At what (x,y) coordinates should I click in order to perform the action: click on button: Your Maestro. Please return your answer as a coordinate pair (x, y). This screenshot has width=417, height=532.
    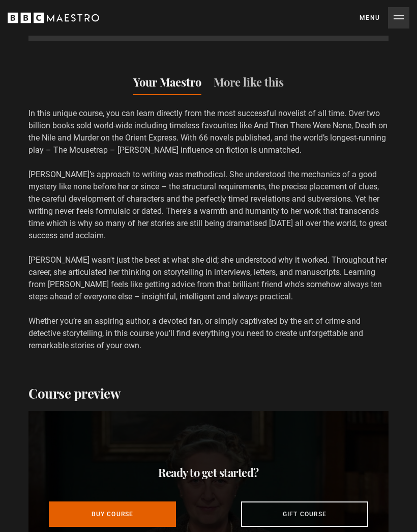
    Looking at the image, I should click on (168, 84).